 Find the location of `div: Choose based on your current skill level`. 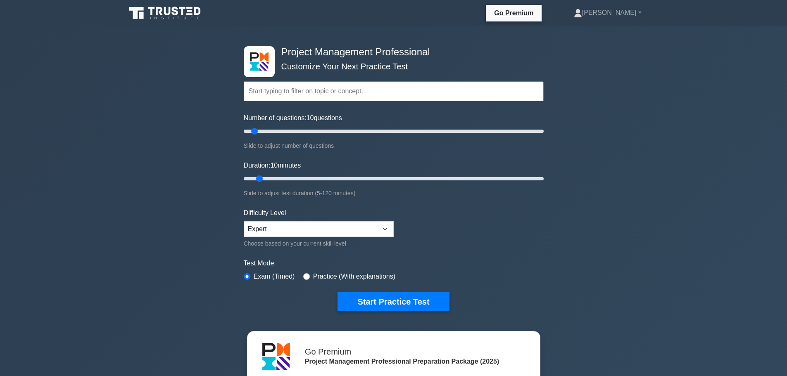

div: Choose based on your current skill level is located at coordinates (318, 244).